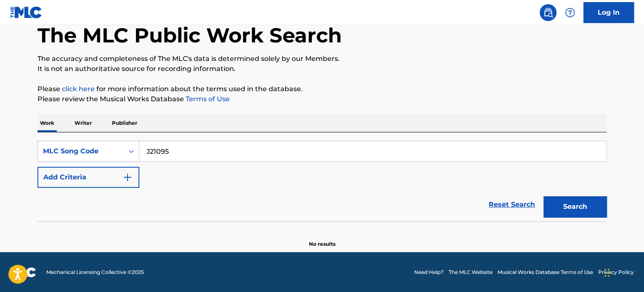 This screenshot has width=644, height=292. I want to click on p: It is not an authoritative source for recording information., so click(322, 69).